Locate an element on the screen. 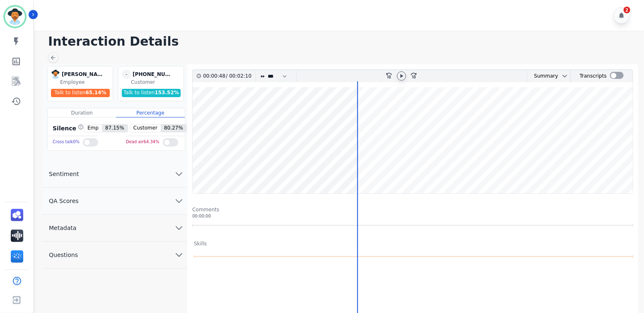 The image size is (644, 313). img: Bordered avatar is located at coordinates (15, 16).